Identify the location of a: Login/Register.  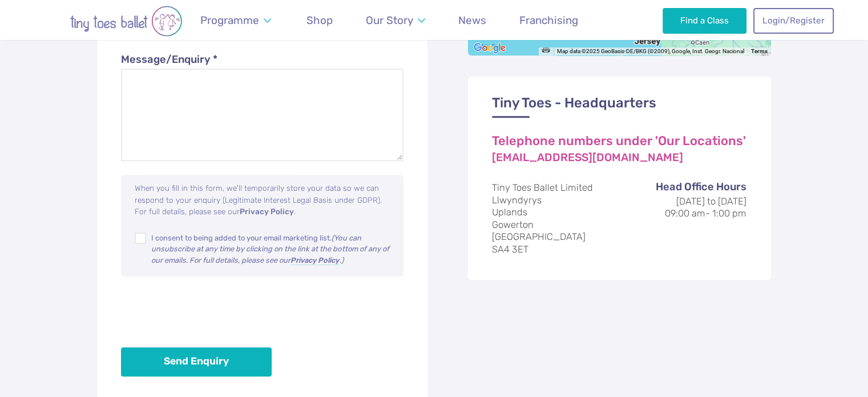
(793, 21).